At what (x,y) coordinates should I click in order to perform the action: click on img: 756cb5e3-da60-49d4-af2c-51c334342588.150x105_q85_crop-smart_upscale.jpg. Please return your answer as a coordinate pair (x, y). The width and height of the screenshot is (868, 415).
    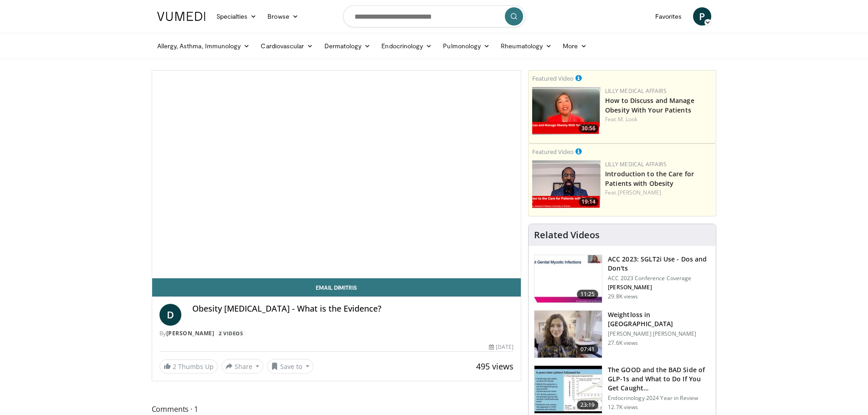
    Looking at the image, I should click on (568, 390).